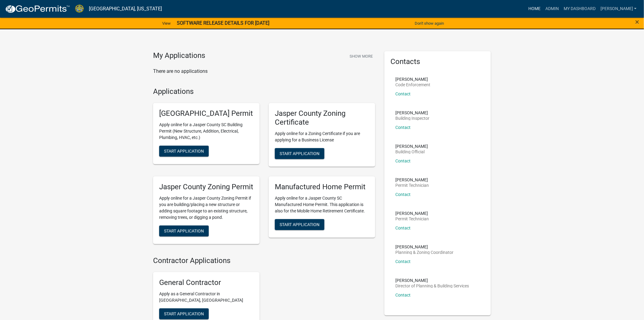 The height and width of the screenshot is (320, 644). Describe the element at coordinates (322, 118) in the screenshot. I see `h5: Jasper County Zoning Certificate` at that location.